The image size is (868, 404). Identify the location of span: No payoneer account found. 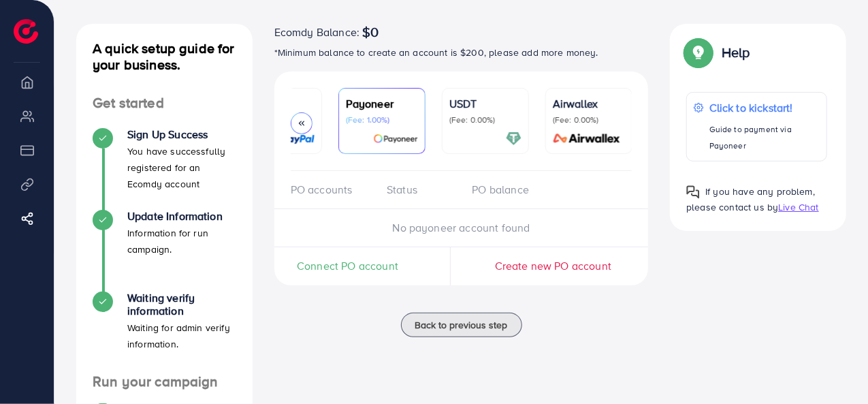
(462, 228).